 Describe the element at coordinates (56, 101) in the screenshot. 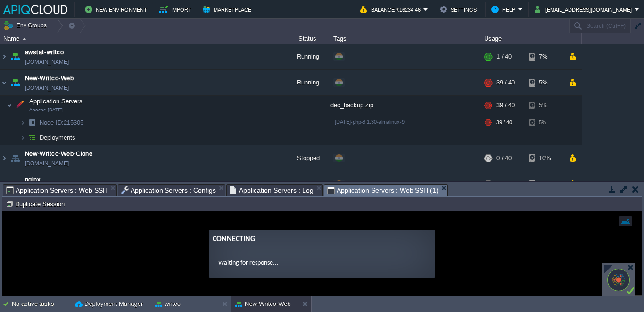

I see `span: Application Servers` at that location.